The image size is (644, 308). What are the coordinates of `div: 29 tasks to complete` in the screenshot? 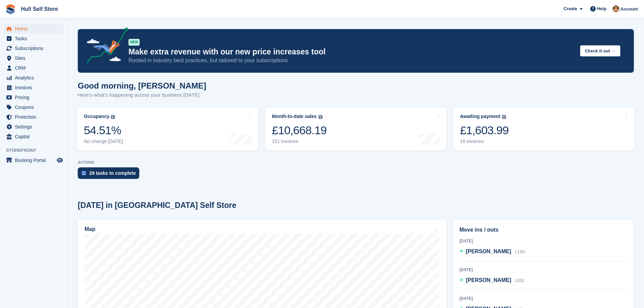 It's located at (112, 173).